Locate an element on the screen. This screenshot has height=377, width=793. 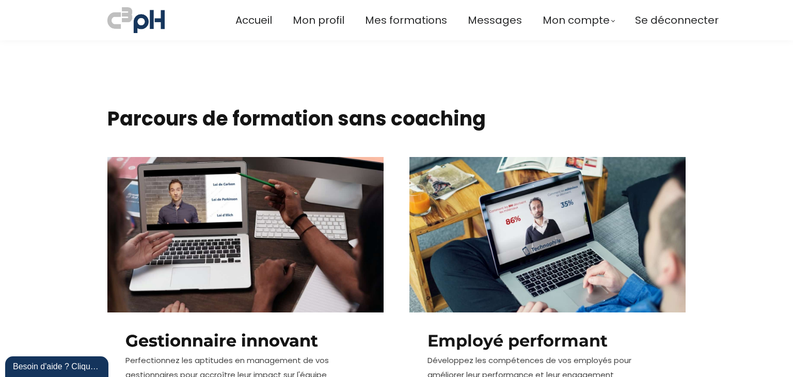
span: Mon compte is located at coordinates (576, 20).